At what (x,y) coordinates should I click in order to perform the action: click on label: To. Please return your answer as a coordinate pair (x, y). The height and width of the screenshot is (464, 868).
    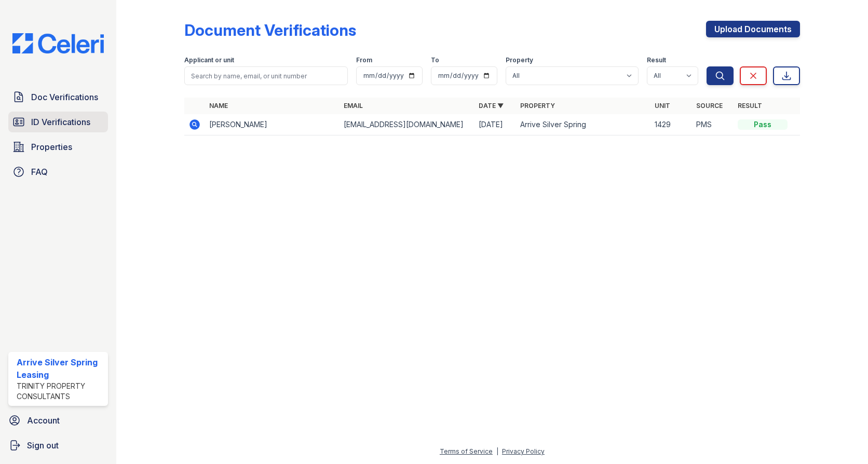
    Looking at the image, I should click on (435, 60).